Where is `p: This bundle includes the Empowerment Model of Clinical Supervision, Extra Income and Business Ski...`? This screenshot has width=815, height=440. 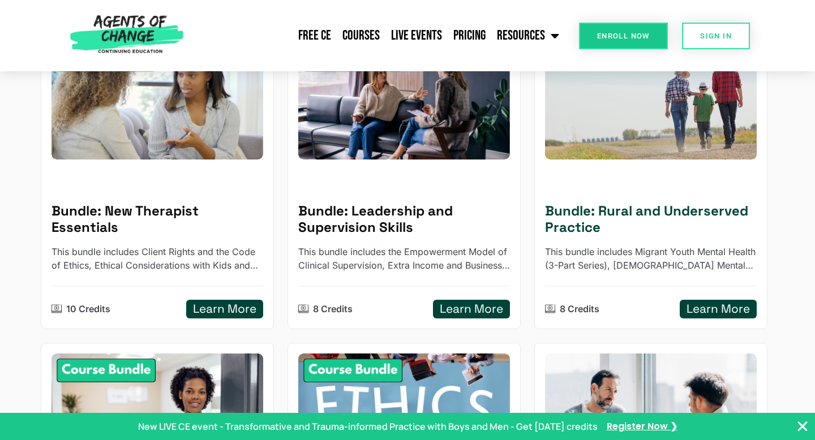 p: This bundle includes the Empowerment Model of Clinical Supervision, Extra Income and Business Ski... is located at coordinates (404, 259).